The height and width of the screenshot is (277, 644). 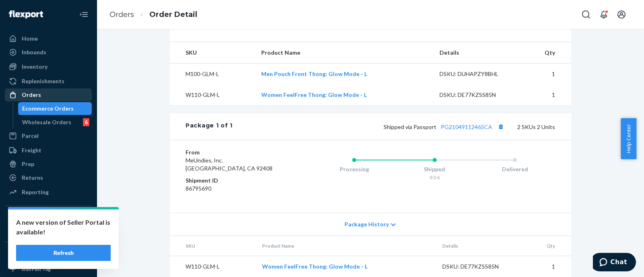 What do you see at coordinates (514, 169) in the screenshot?
I see `div: Delivered` at bounding box center [514, 169].